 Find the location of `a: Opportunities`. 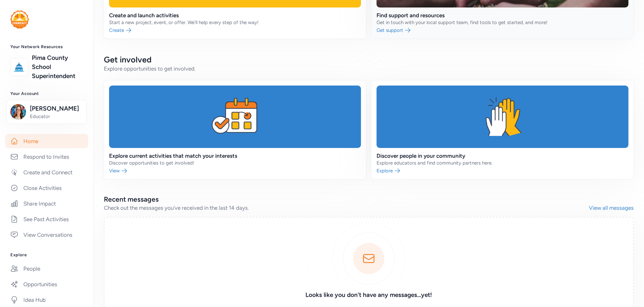

a: Opportunities is located at coordinates (47, 284).